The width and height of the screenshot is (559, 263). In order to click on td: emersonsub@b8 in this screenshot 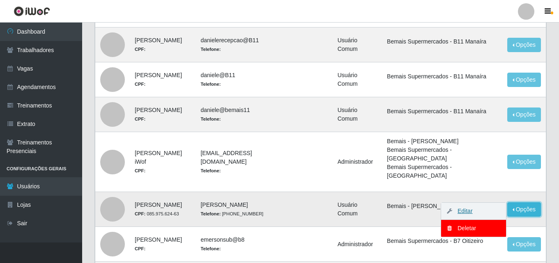, I will do `click(246, 244)`.